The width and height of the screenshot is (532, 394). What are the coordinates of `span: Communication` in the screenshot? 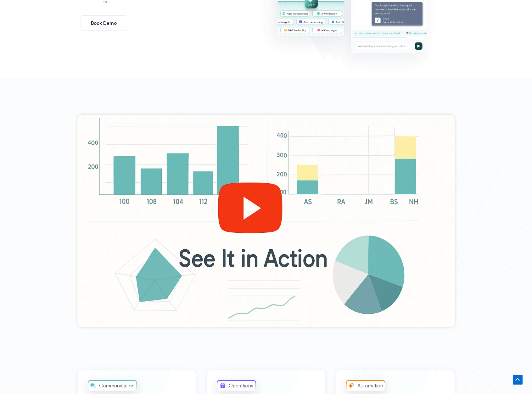 It's located at (116, 386).